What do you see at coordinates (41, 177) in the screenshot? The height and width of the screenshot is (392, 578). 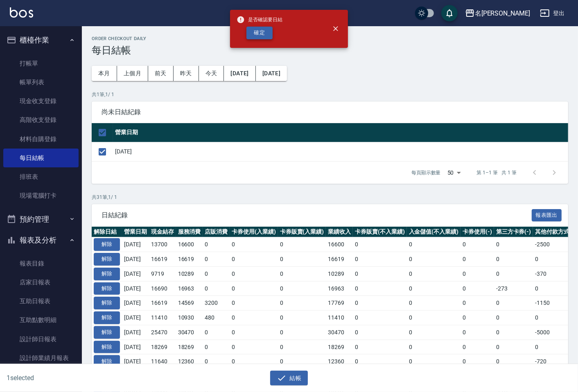 I see `a: 排班表` at bounding box center [41, 177].